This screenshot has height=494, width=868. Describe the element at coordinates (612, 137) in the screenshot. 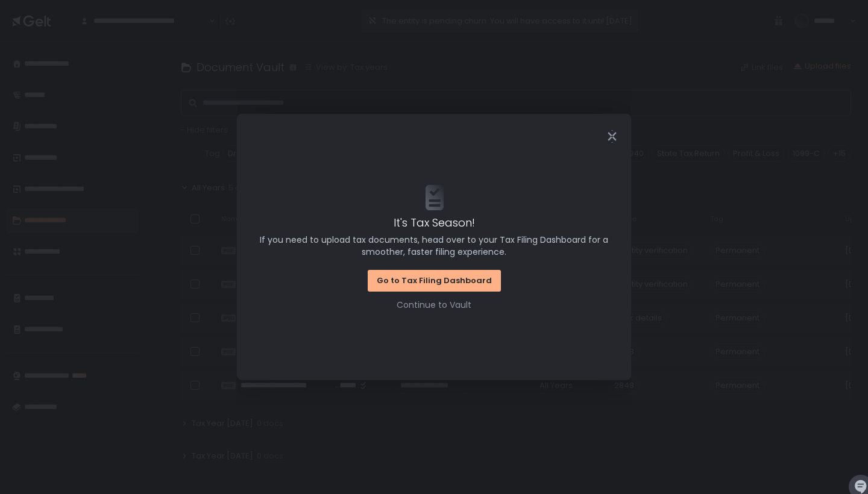

I see `div: Close` at that location.